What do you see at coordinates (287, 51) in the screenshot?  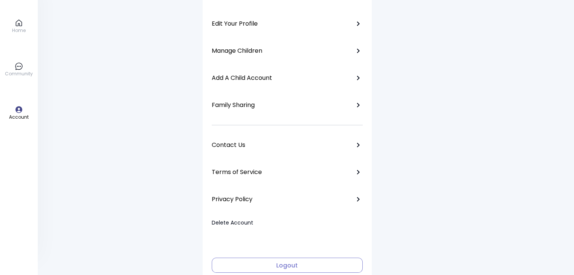 I see `a: Manage Children` at bounding box center [287, 51].